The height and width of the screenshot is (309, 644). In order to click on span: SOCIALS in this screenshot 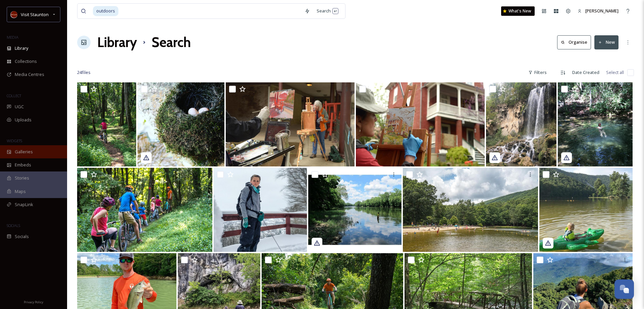, I will do `click(13, 225)`.